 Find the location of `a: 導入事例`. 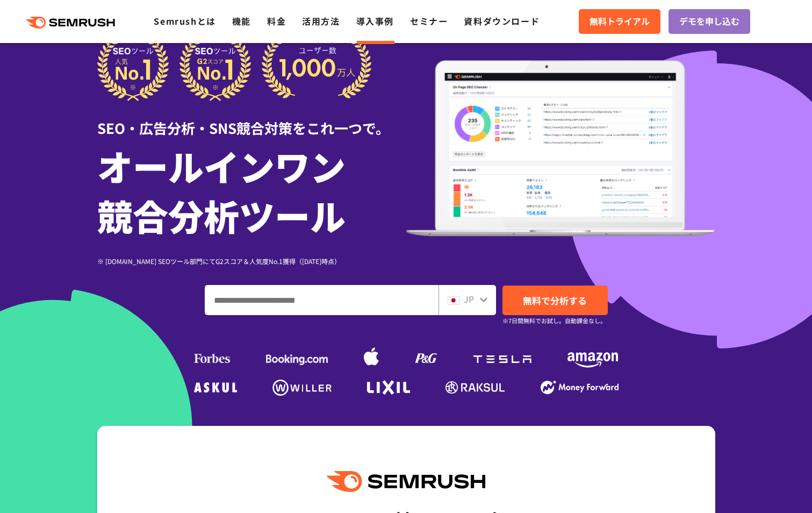

a: 導入事例 is located at coordinates (375, 21).